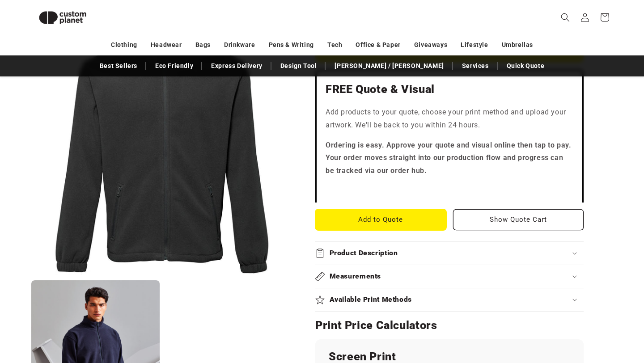 This screenshot has height=363, width=644. Describe the element at coordinates (166, 45) in the screenshot. I see `a: Headwear` at that location.